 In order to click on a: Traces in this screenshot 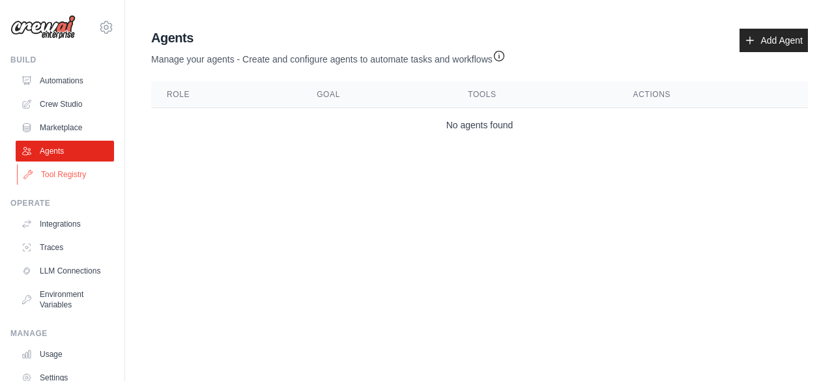, I will do `click(64, 247)`.